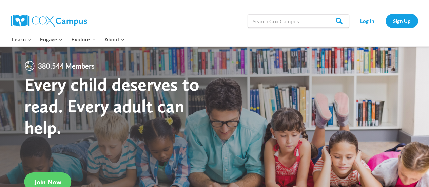 This screenshot has width=429, height=187. Describe the element at coordinates (48, 182) in the screenshot. I see `span: Join Now` at that location.